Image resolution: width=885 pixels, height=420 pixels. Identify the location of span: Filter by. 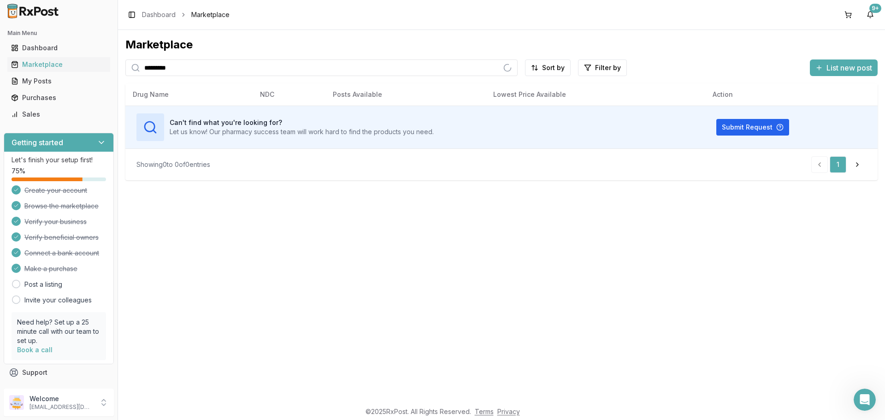
(608, 68).